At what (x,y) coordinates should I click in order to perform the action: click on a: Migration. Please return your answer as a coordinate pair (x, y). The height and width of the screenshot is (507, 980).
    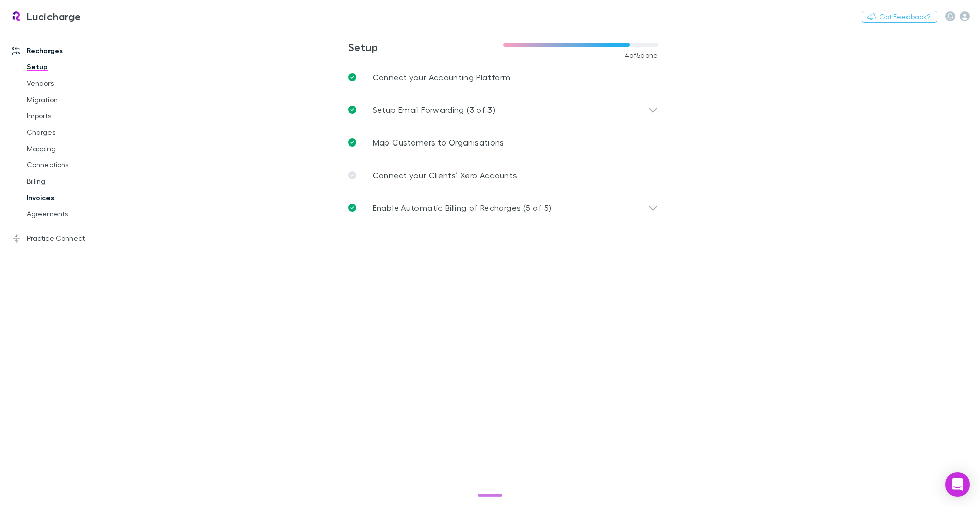
    Looking at the image, I should click on (77, 99).